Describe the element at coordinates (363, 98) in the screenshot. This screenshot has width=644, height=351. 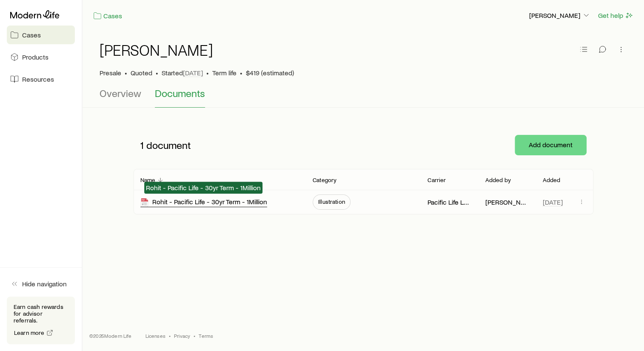
I see `div: Case details tabs` at that location.